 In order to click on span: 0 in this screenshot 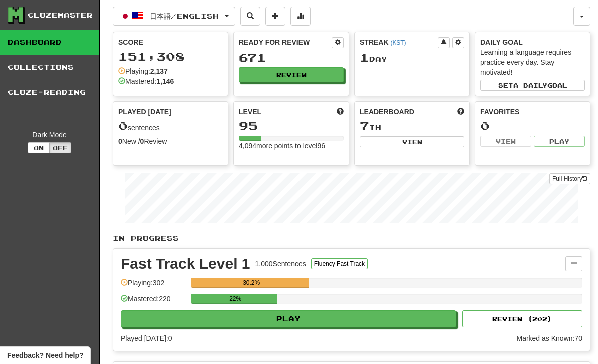, I will do `click(123, 125)`.